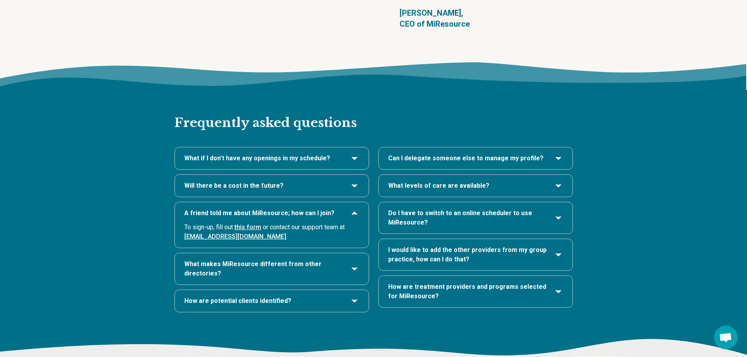 This screenshot has height=357, width=747. What do you see at coordinates (468, 255) in the screenshot?
I see `span: I would like to add the other providers from my group practice, how can I do that?` at bounding box center [468, 255].